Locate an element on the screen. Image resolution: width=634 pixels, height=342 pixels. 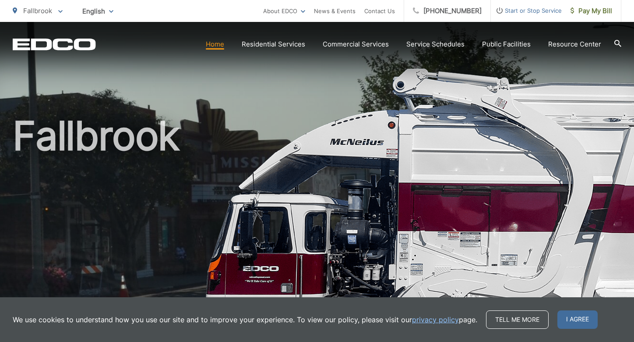
a: Service Schedules is located at coordinates (435, 44).